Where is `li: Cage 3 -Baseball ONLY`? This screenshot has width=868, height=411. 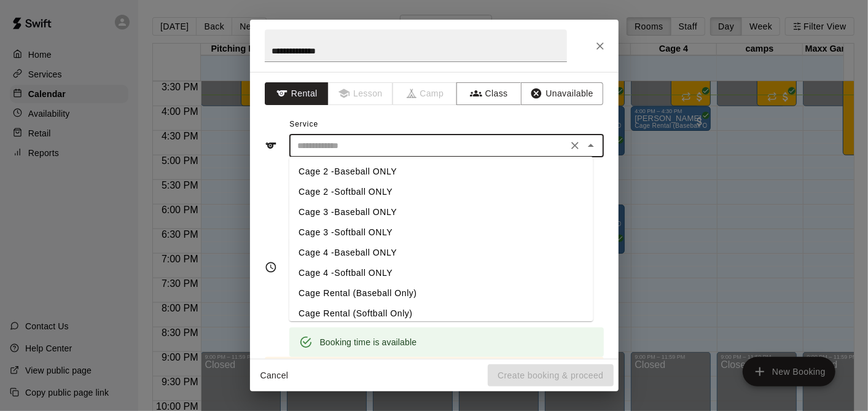
li: Cage 3 -Baseball ONLY is located at coordinates (440, 212).